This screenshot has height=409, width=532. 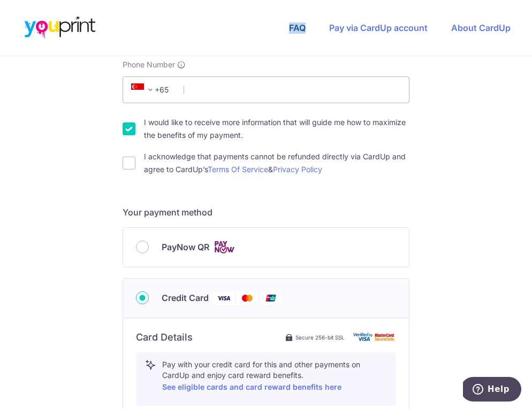 What do you see at coordinates (320, 337) in the screenshot?
I see `span: Secure 256-bit SSL` at bounding box center [320, 337].